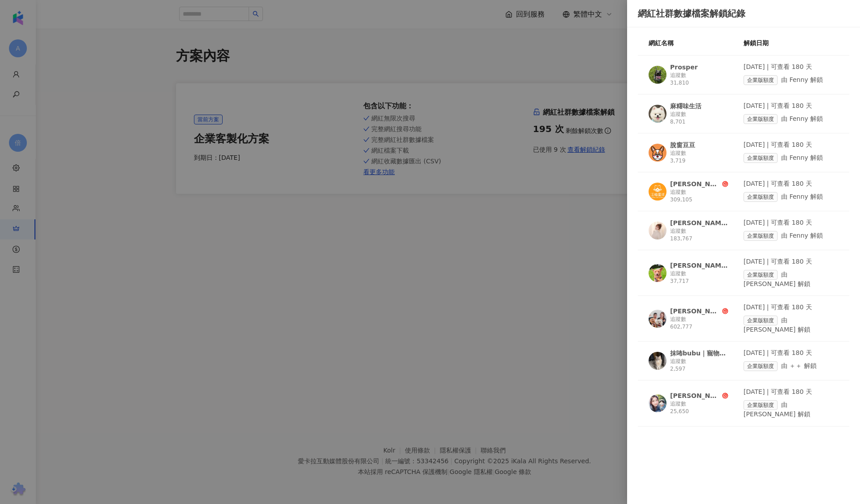 The height and width of the screenshot is (504, 860). I want to click on div: 追蹤數 25,650, so click(699, 408).